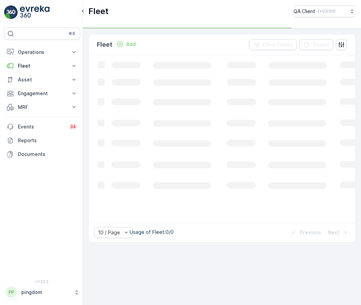 The width and height of the screenshot is (361, 305). I want to click on span: v 1.52.2, so click(42, 282).